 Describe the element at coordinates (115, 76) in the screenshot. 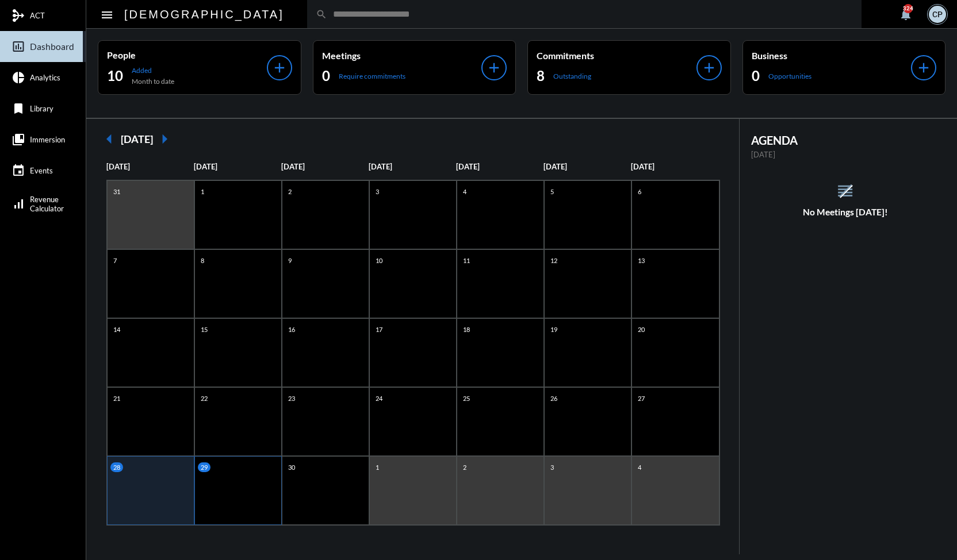

I see `h2: 10` at that location.